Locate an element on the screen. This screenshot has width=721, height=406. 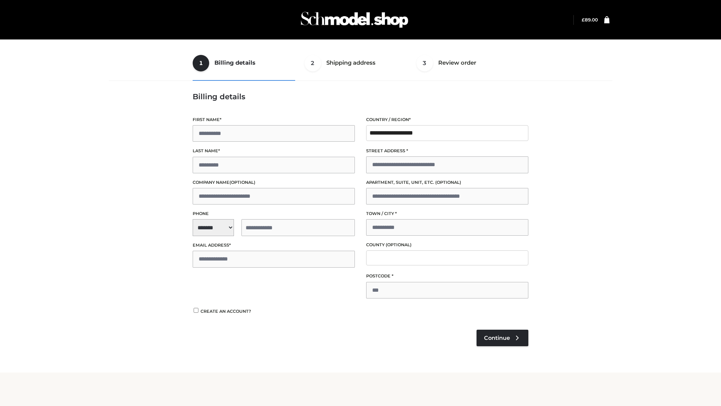
bdi: 89.00 is located at coordinates (589, 20).